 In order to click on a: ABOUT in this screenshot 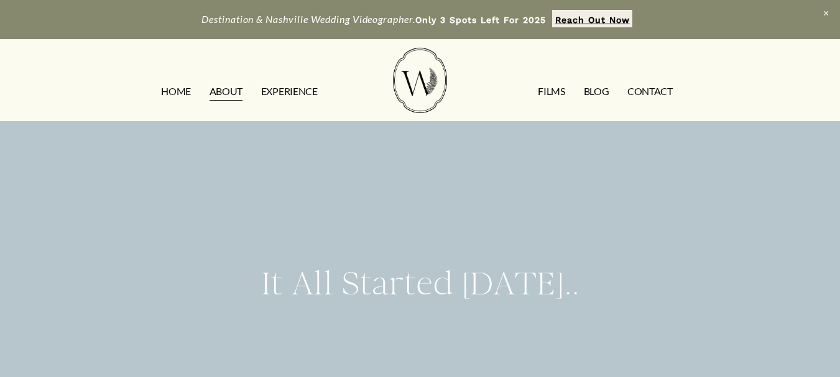, I will do `click(226, 92)`.